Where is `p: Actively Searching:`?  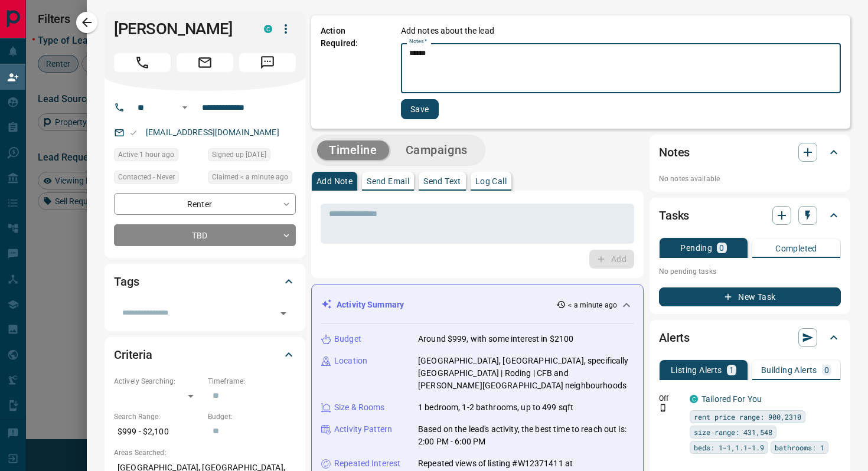 p: Actively Searching: is located at coordinates (158, 381).